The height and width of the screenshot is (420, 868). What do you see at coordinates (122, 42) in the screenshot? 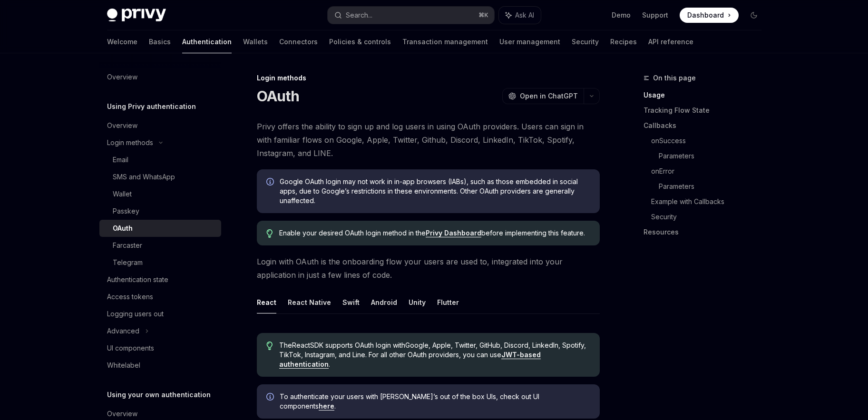
I see `a: Welcome` at bounding box center [122, 42].